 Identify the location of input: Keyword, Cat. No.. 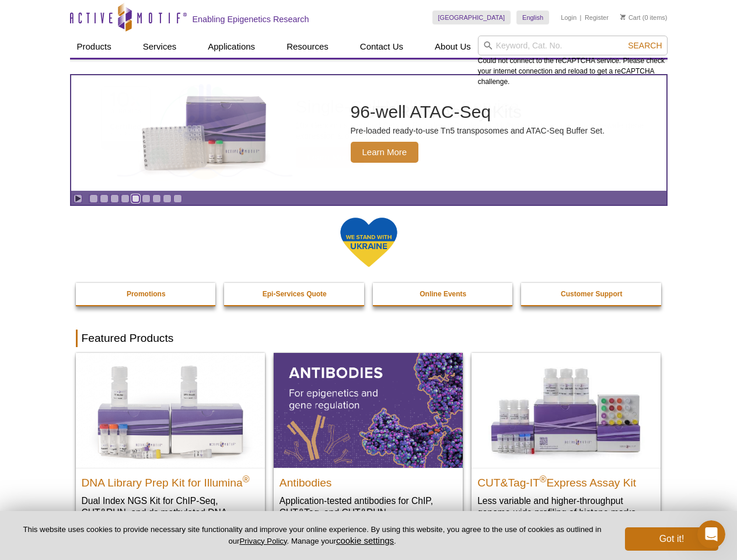
(572, 46).